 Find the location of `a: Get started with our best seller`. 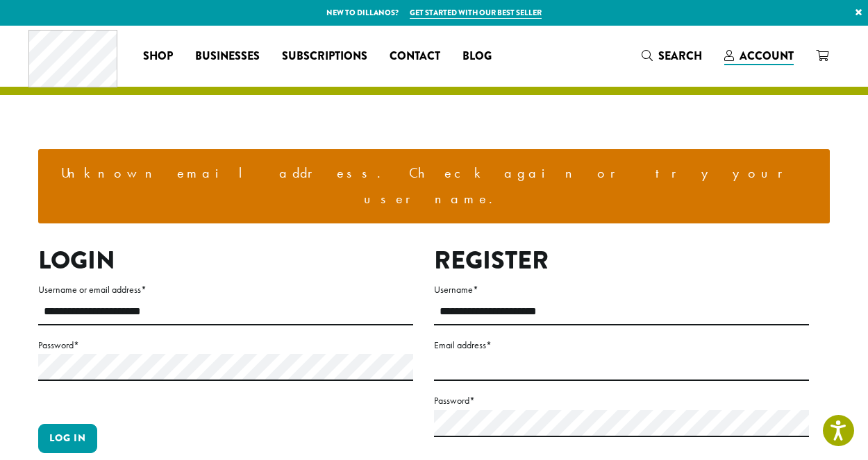

a: Get started with our best seller is located at coordinates (476, 12).